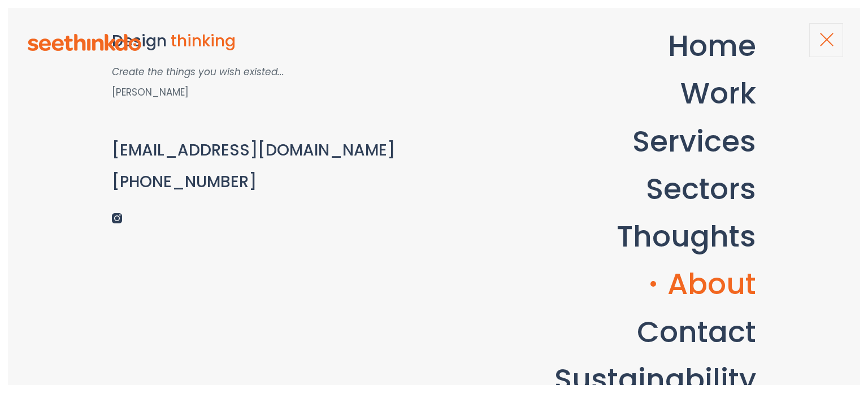  What do you see at coordinates (84, 42) in the screenshot?
I see `img: see-think-do-logo.png` at bounding box center [84, 42].